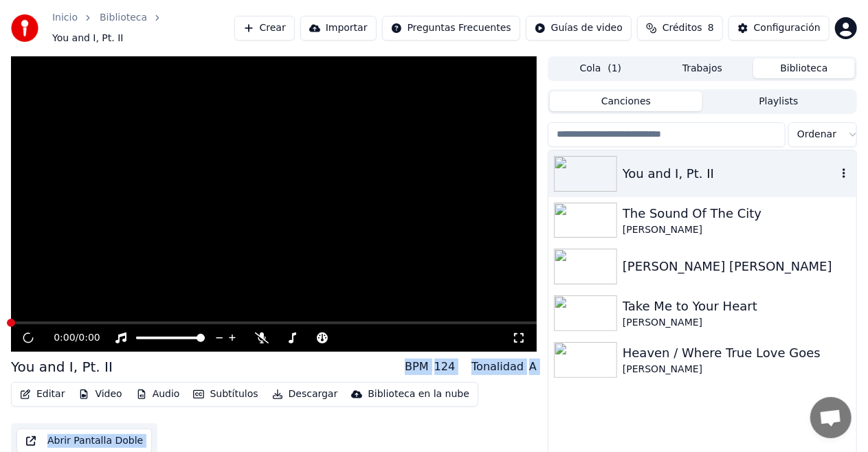 The width and height of the screenshot is (868, 452). I want to click on button: Cola, so click(600, 68).